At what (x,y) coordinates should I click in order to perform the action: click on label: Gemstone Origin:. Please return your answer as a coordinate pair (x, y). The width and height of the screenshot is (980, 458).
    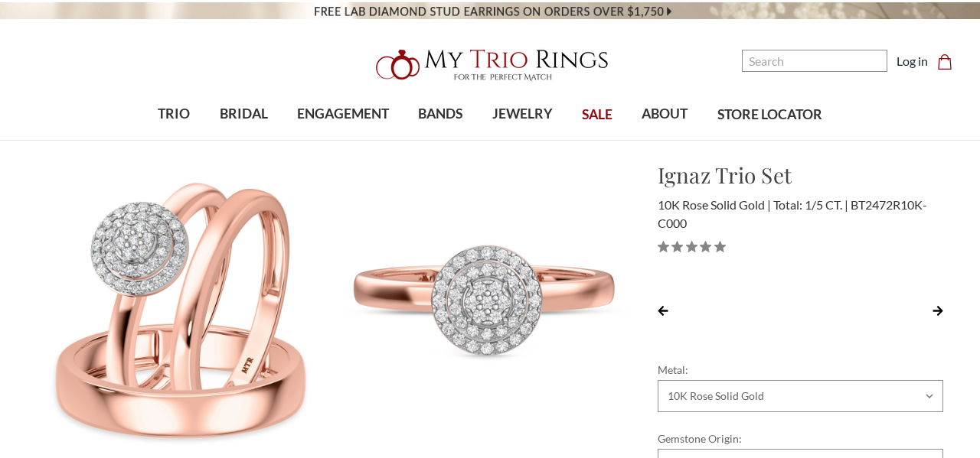
    Looking at the image, I should click on (800, 439).